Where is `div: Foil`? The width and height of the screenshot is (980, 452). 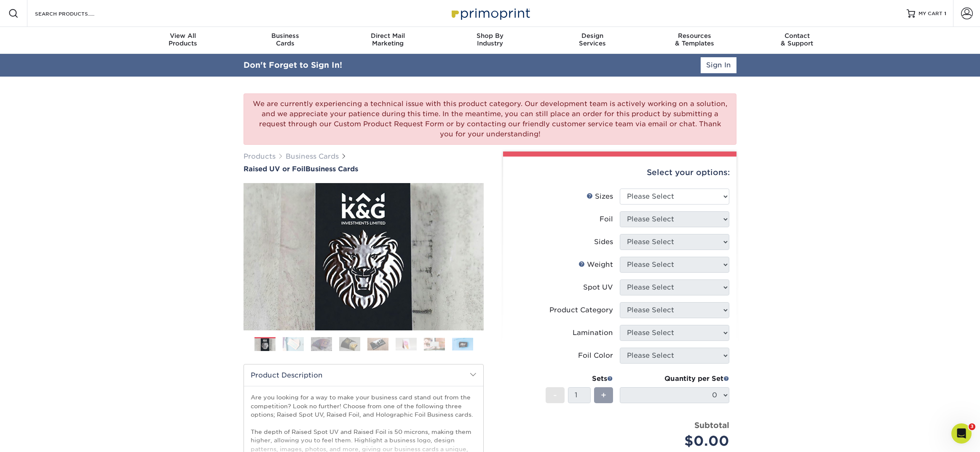
div: Foil is located at coordinates (606, 219).